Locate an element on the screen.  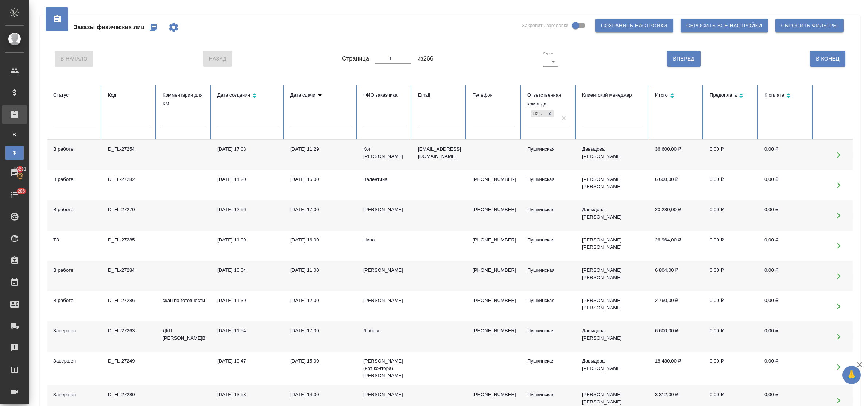
td: 6 600,00 ₽ is located at coordinates (676, 185).